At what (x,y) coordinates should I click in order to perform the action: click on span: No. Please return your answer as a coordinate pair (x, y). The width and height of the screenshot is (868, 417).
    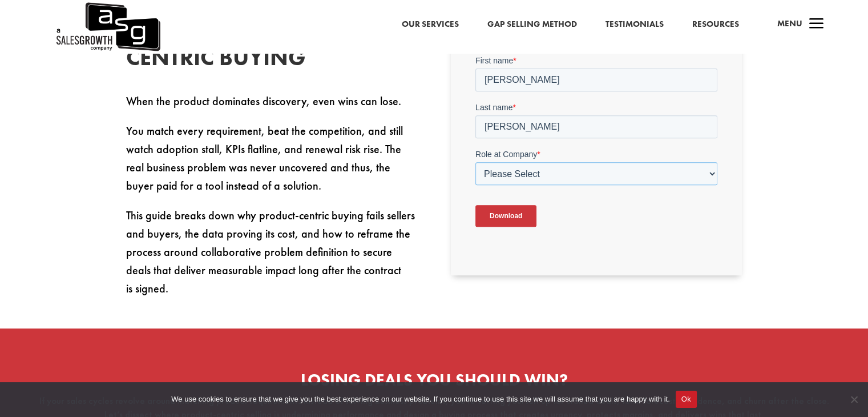
    Looking at the image, I should click on (854, 399).